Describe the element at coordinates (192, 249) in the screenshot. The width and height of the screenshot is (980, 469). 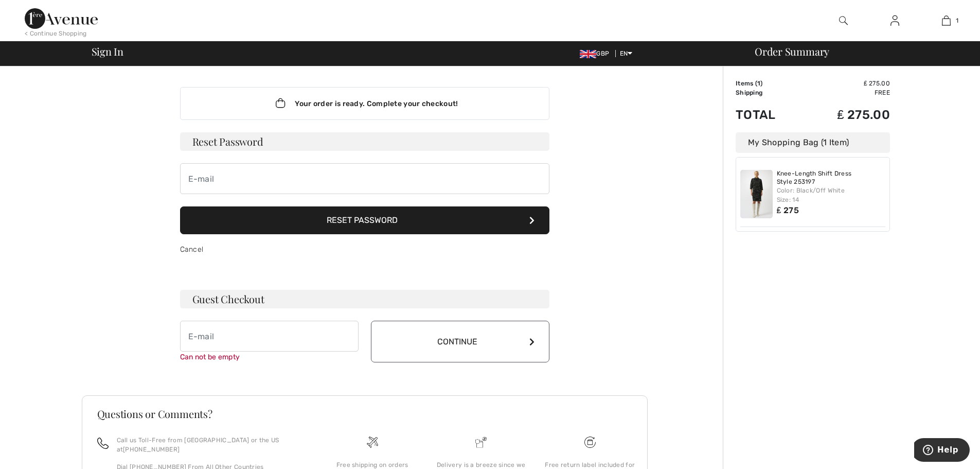
I see `a: Cancel` at that location.